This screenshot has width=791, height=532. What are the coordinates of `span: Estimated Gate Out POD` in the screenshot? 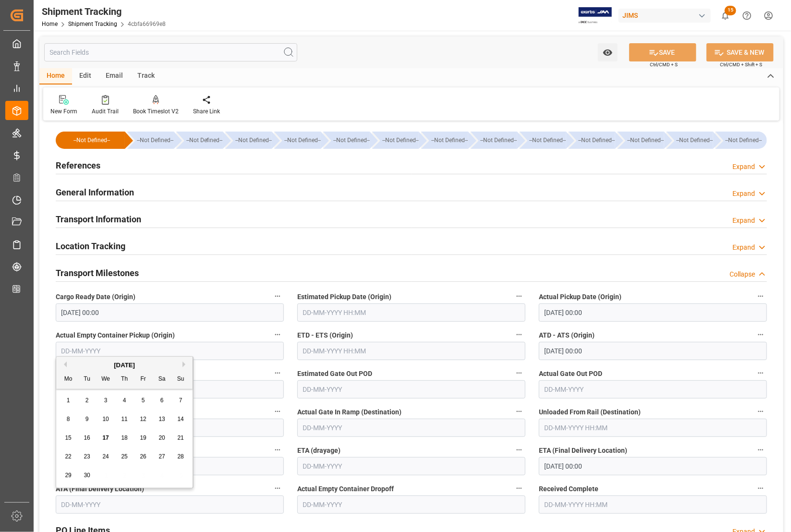 It's located at (334, 374).